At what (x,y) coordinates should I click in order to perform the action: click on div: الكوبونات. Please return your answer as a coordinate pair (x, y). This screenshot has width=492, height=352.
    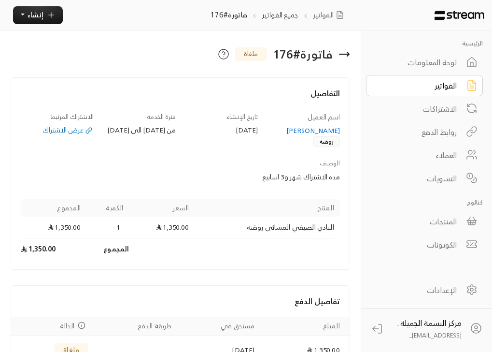
    Looking at the image, I should click on (418, 244).